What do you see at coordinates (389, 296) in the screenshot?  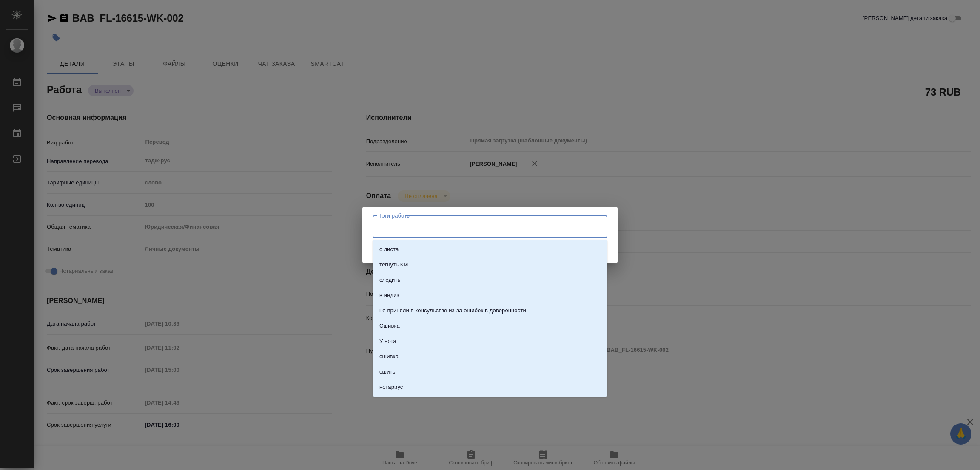 I see `p: в индиз` at bounding box center [389, 296].